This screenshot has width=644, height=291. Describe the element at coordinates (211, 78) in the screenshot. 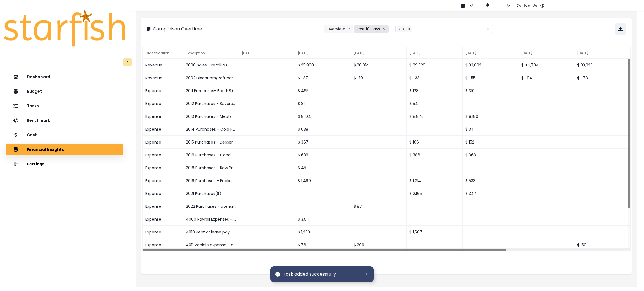

I see `div: 2002 Discounts/Refunds Given($)` at that location.